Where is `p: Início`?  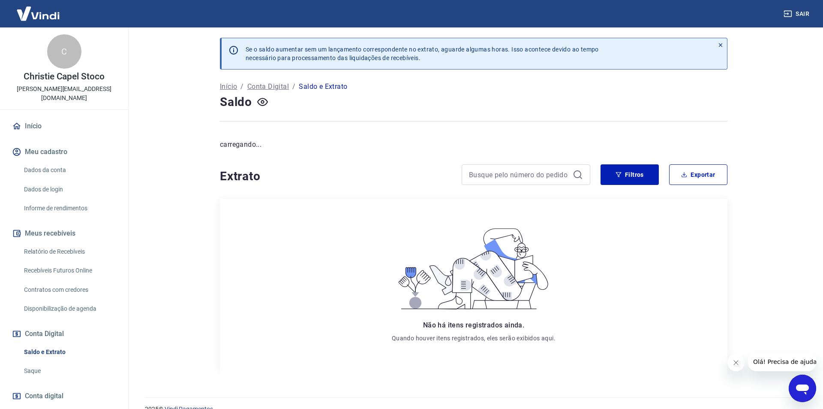 p: Início is located at coordinates (229, 87).